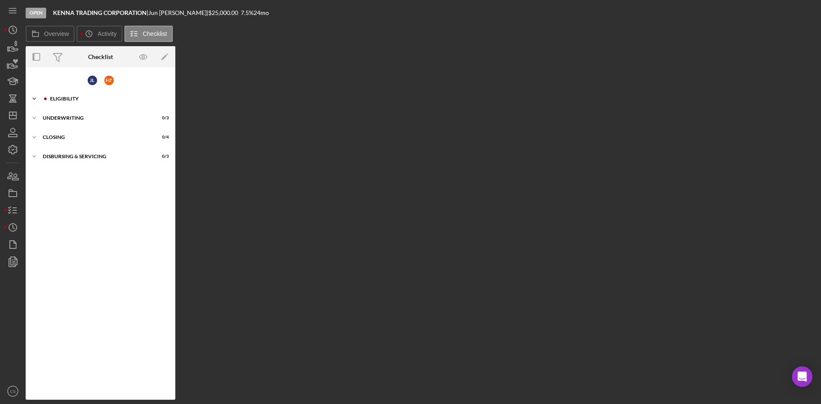 Image resolution: width=821 pixels, height=404 pixels. I want to click on div: $25,000.00, so click(224, 13).